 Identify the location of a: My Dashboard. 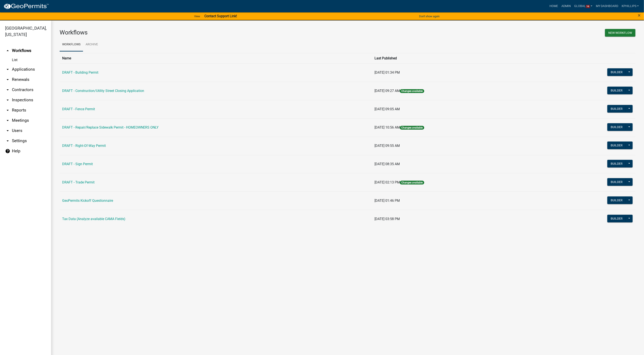
(607, 6).